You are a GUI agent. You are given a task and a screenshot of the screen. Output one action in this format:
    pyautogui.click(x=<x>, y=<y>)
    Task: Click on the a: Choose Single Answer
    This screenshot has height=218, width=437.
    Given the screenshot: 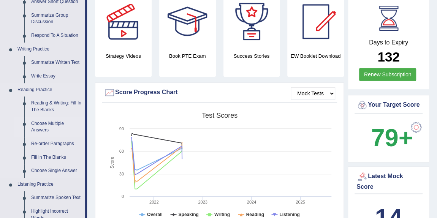 What is the action you would take?
    pyautogui.click(x=56, y=171)
    